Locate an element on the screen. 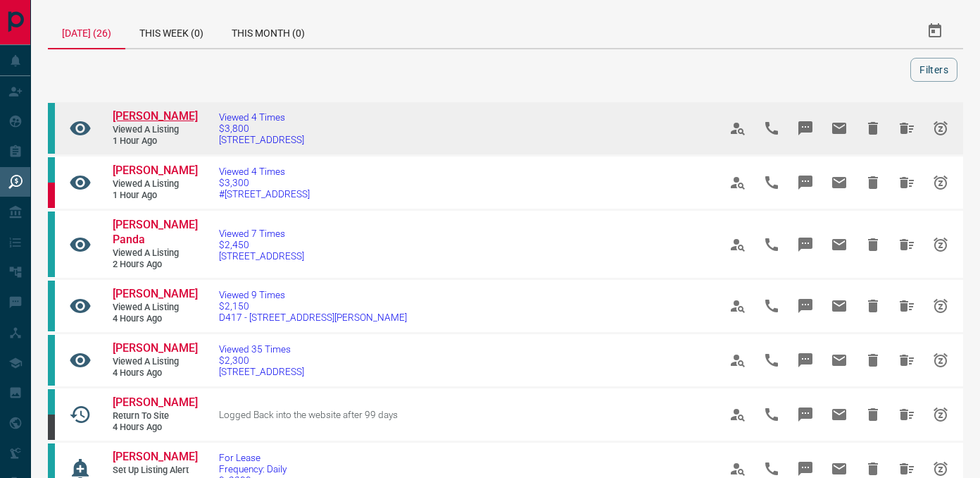 This screenshot has height=478, width=980. span: Hide All from Namirah Ahmed is located at coordinates (907, 128).